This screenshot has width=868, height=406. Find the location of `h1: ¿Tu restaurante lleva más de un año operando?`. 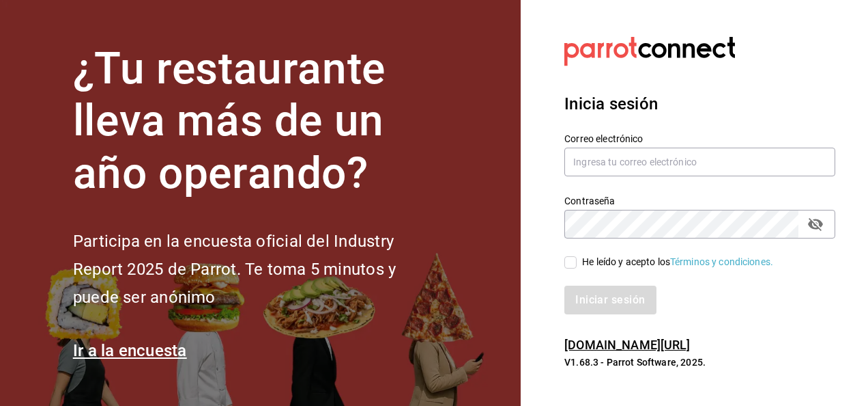

h1: ¿Tu restaurante lleva más de un año operando? is located at coordinates (257, 122).